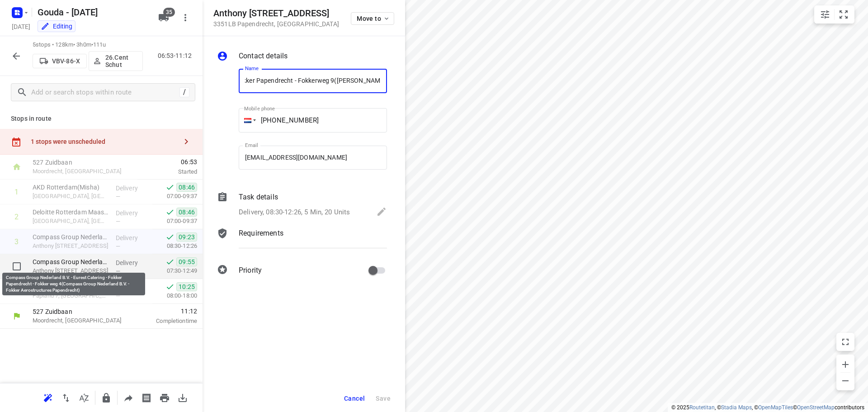 The image size is (868, 412). Describe the element at coordinates (164, 18) in the screenshot. I see `button: 35` at that location.